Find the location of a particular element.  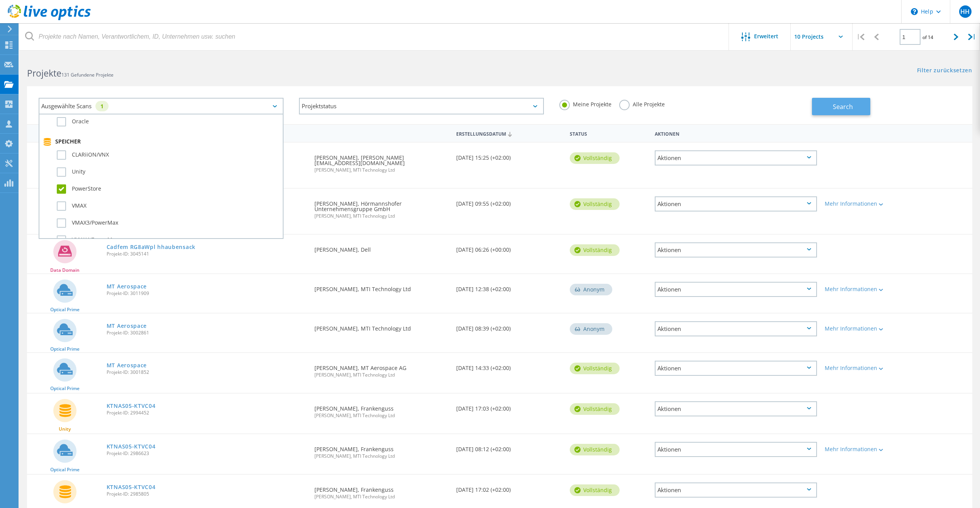

span: HH is located at coordinates (965, 12).